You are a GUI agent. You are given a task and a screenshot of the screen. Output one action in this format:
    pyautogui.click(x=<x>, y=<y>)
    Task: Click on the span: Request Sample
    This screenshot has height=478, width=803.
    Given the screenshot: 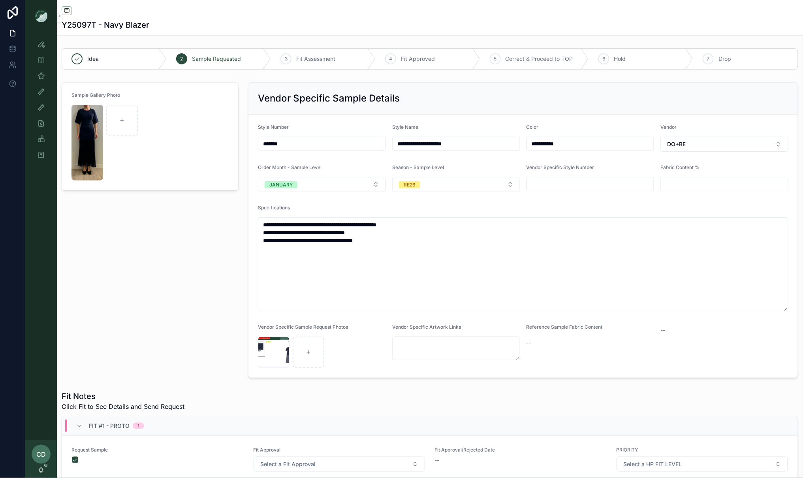 What is the action you would take?
    pyautogui.click(x=158, y=450)
    